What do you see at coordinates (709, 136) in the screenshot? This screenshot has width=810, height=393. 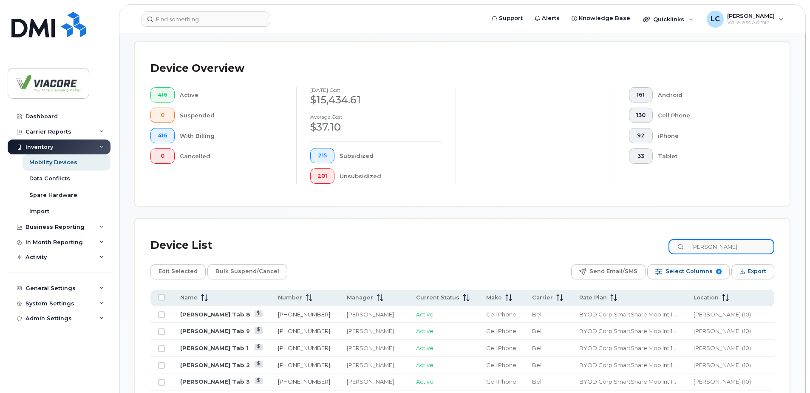 I see `div: iPhone` at bounding box center [709, 136].